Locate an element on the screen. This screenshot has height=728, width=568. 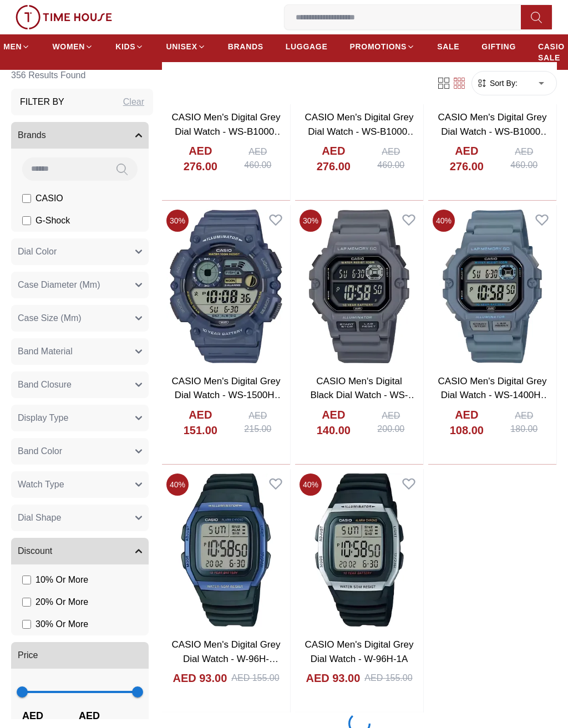
a: CASIO Men's Digital Grey Dial Watch - WS-B1000-1AVDF is located at coordinates (494, 131).